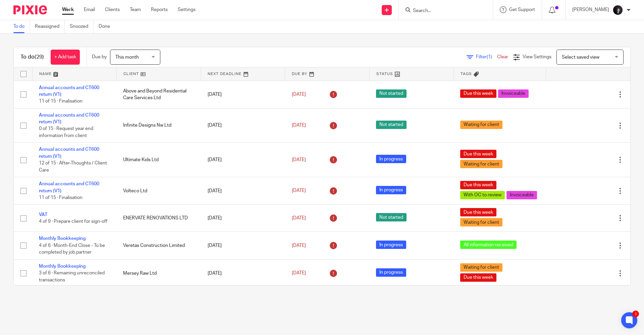 This screenshot has height=335, width=644. Describe the element at coordinates (49, 26) in the screenshot. I see `a: Reassigned` at that location.